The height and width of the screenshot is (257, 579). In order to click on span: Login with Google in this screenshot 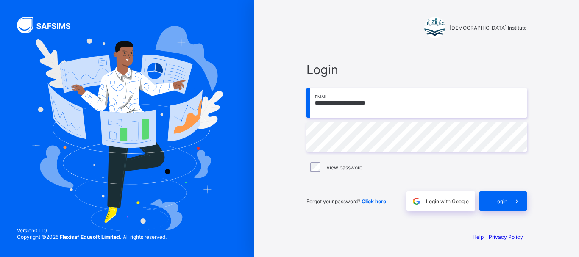, I will do `click(447, 201)`.